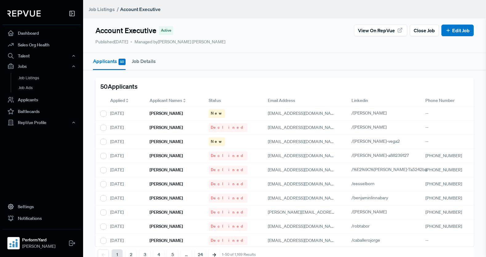 This screenshot has width=486, height=257. I want to click on span: Linkedin, so click(360, 101).